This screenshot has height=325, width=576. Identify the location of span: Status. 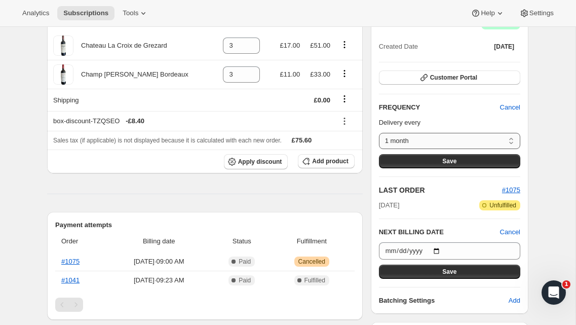
(242, 241).